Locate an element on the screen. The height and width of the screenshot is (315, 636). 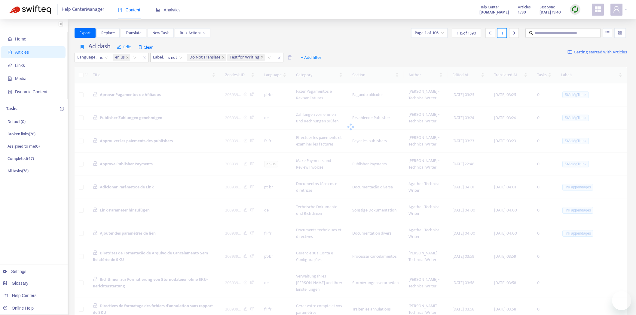
img: image-link is located at coordinates (570, 52).